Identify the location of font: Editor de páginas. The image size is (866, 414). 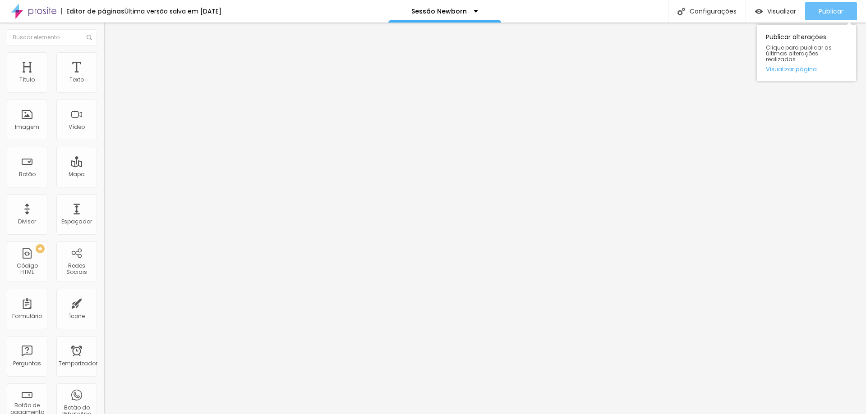
(95, 11).